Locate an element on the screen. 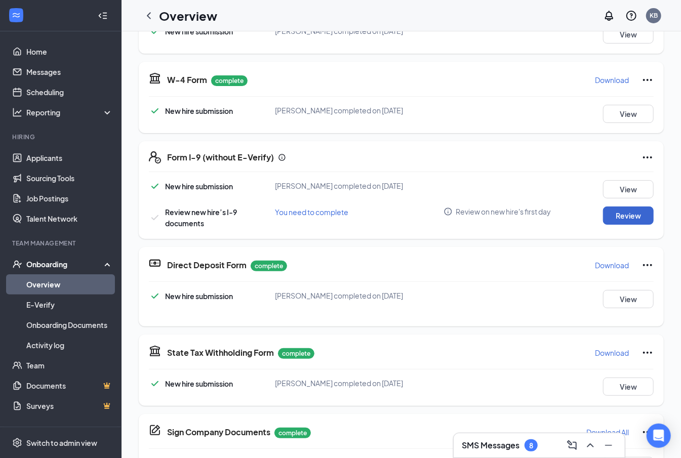 The height and width of the screenshot is (458, 681). svg: FormI9EVerifyIcon is located at coordinates (155, 157).